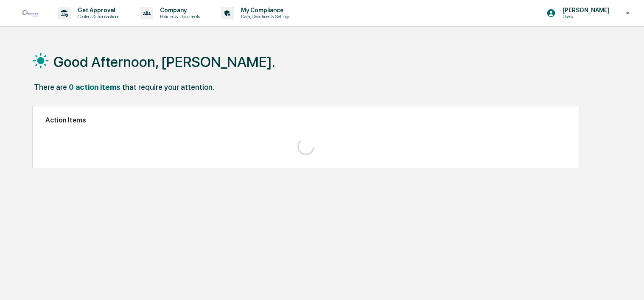  What do you see at coordinates (265, 10) in the screenshot?
I see `p: My Compliance` at bounding box center [265, 10].